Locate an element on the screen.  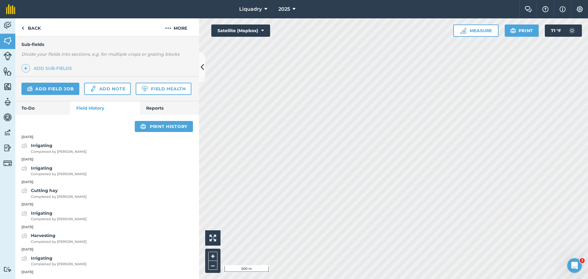
a: Field History is located at coordinates (105, 108).